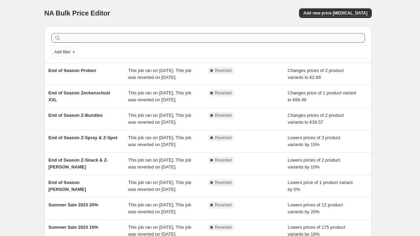  What do you see at coordinates (77, 13) in the screenshot?
I see `span: NA Bulk Price Editor` at bounding box center [77, 13].